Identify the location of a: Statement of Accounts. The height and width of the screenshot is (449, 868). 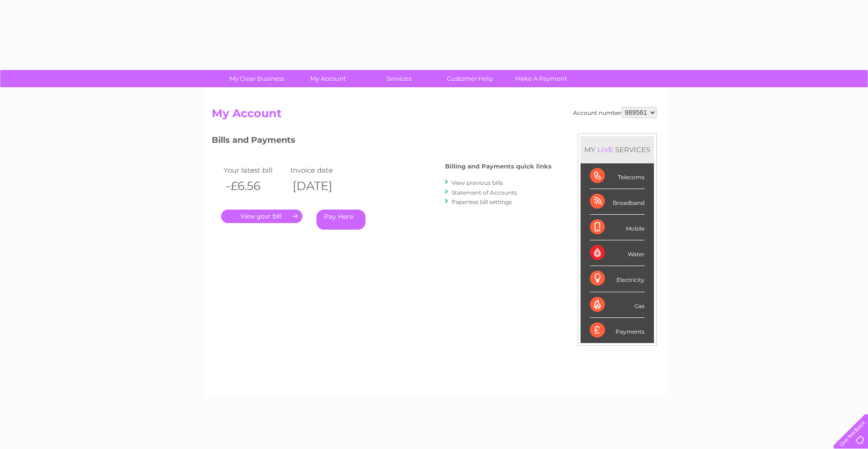
(484, 192).